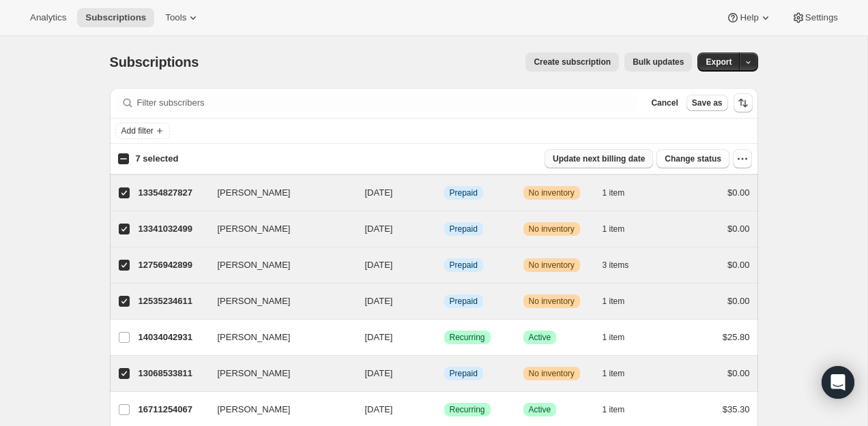  What do you see at coordinates (693, 159) in the screenshot?
I see `button: Change status` at bounding box center [693, 159].